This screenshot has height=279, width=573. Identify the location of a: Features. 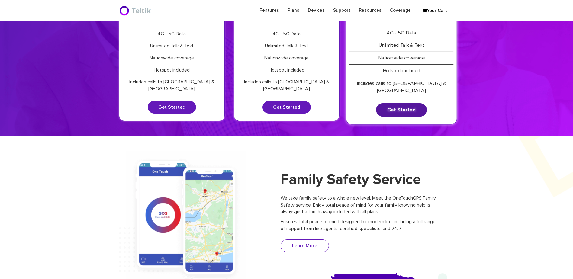
(269, 10).